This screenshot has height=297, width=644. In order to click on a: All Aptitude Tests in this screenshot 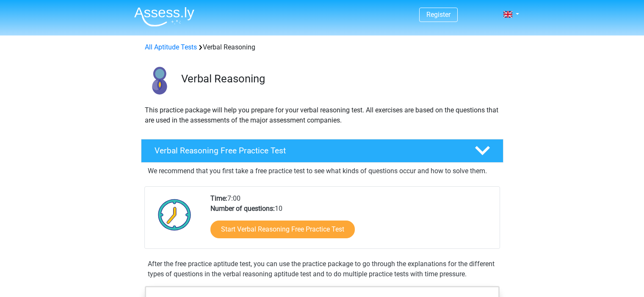, I will do `click(171, 47)`.